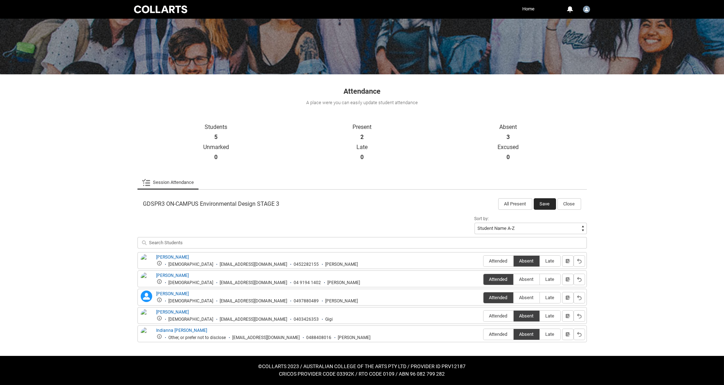  What do you see at coordinates (362, 127) in the screenshot?
I see `p: Present` at bounding box center [362, 127].